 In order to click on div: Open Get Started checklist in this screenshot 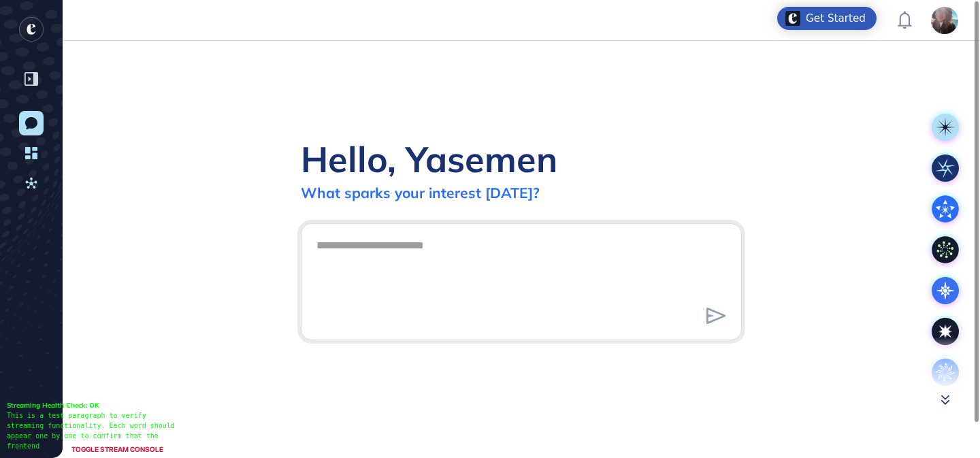, I will do `click(827, 18)`.